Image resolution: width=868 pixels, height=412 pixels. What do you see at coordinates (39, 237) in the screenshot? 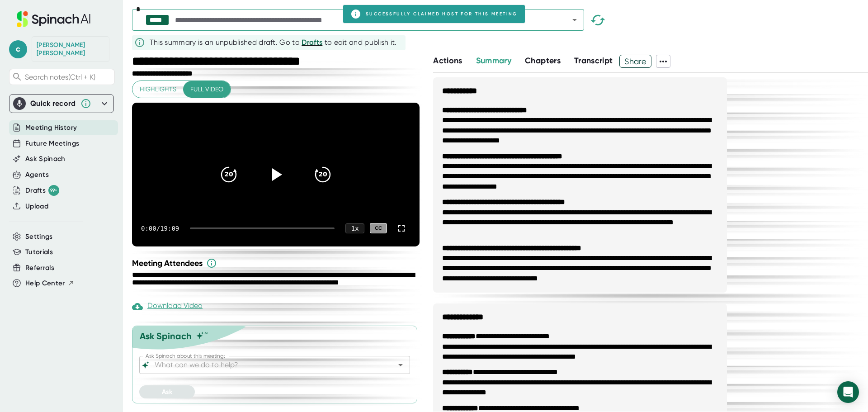
I see `button: Settings` at bounding box center [39, 237].